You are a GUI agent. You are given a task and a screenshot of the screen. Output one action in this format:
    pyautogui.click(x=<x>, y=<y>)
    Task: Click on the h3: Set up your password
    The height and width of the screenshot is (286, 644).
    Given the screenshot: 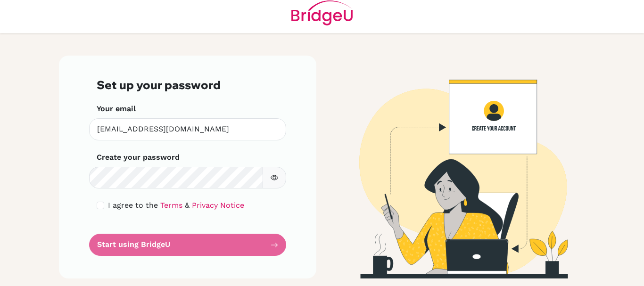 What is the action you would take?
    pyautogui.click(x=188, y=85)
    